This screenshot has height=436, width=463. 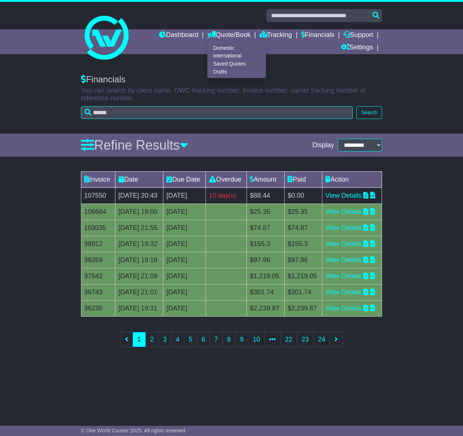 I want to click on td: 96235, so click(x=98, y=309).